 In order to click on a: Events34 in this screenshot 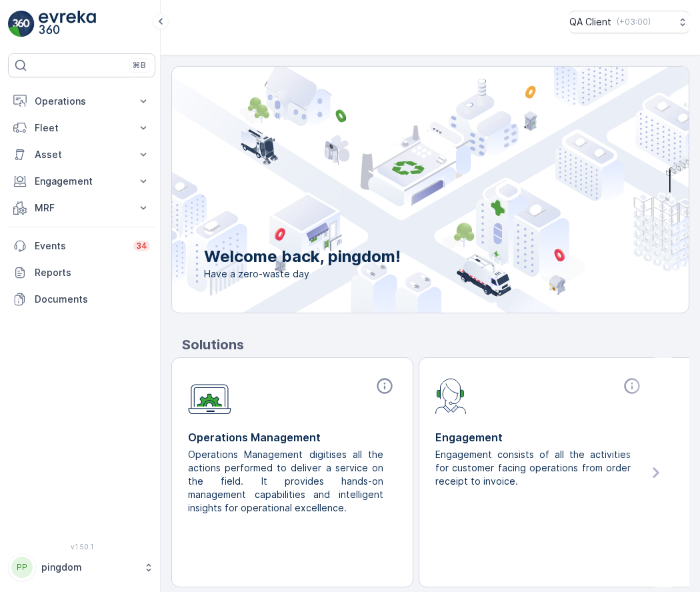, I will do `click(81, 246)`.